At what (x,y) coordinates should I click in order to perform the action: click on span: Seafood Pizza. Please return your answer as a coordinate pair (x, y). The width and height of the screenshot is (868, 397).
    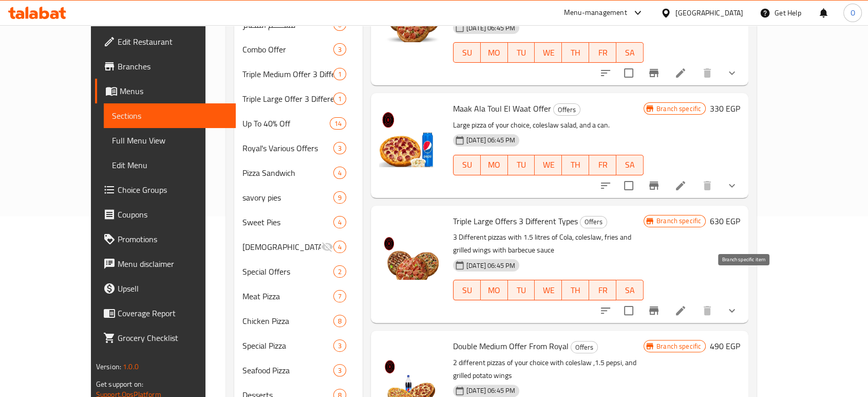
    Looking at the image, I should click on (287, 370).